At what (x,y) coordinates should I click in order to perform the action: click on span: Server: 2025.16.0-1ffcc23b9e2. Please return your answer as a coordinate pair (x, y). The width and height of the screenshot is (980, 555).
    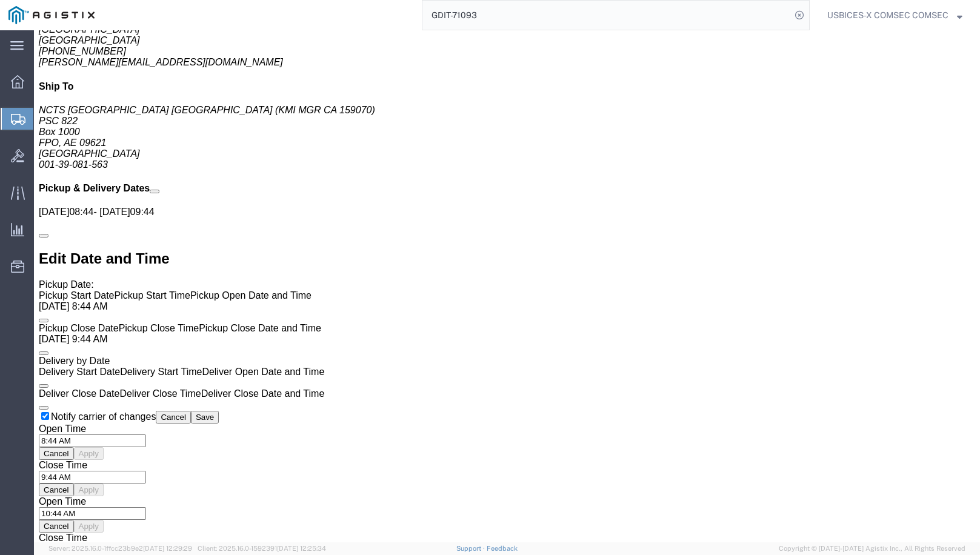
    Looking at the image, I should click on (120, 549).